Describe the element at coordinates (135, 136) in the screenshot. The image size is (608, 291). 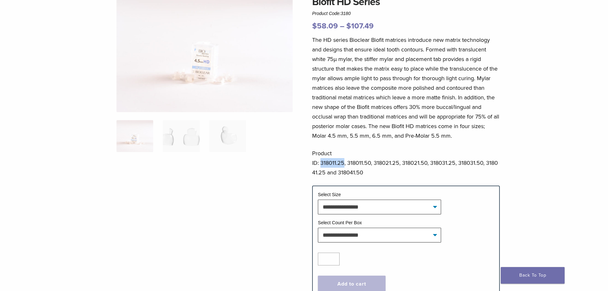
I see `img: Posterior-Biofit-HD-Series-Matrices-324x324.jpg` at that location.